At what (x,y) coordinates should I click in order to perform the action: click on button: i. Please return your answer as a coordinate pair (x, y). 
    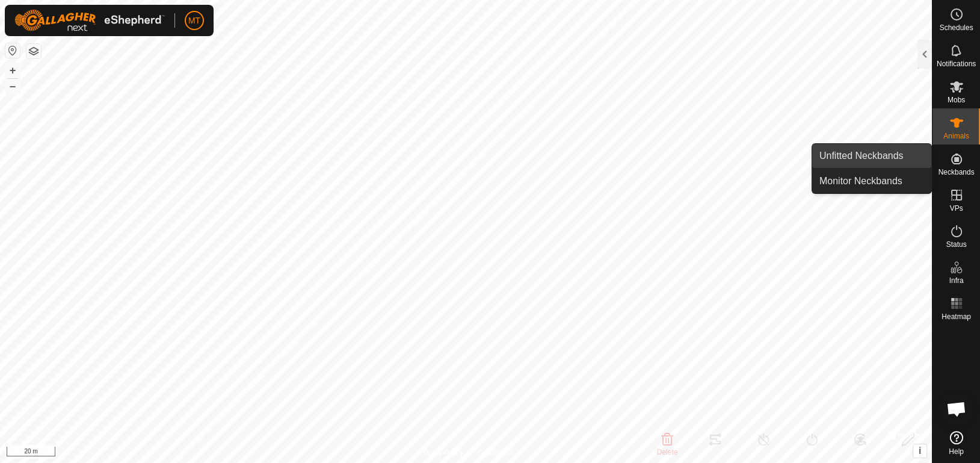
    Looking at the image, I should click on (919, 451).